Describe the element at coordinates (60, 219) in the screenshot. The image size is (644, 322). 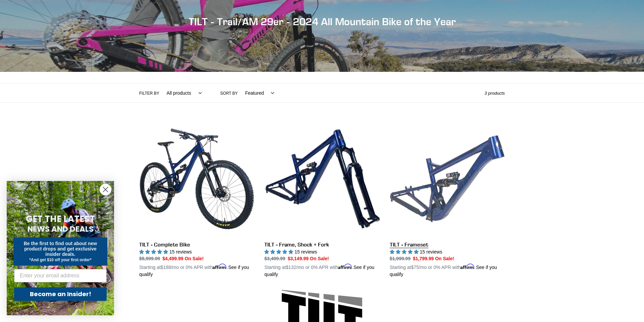
I see `span: GET THE LATEST` at that location.